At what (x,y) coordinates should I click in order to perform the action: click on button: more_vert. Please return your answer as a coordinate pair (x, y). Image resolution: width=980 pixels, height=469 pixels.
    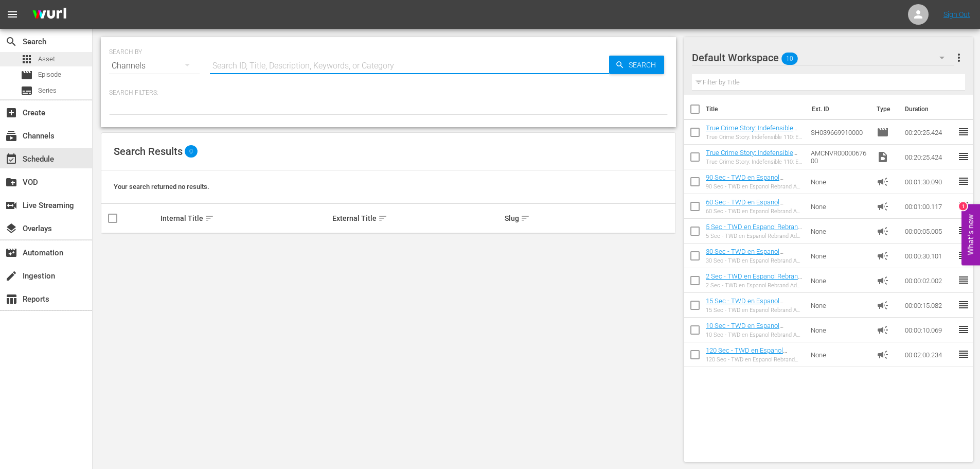
    Looking at the image, I should click on (960, 58).